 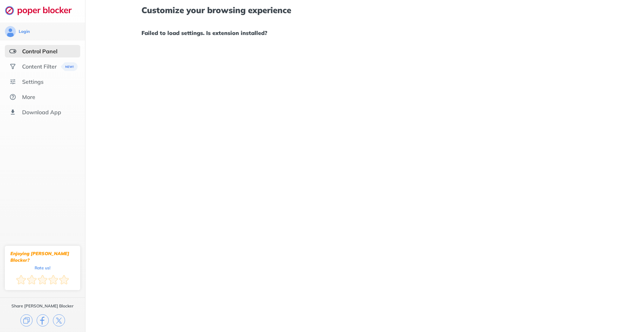 I want to click on img: facebook.svg, so click(x=43, y=320).